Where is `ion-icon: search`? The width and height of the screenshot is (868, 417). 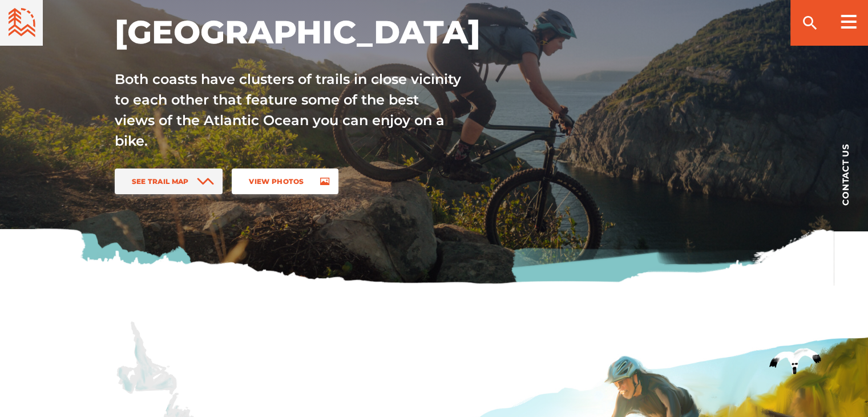 ion-icon: search is located at coordinates (810, 23).